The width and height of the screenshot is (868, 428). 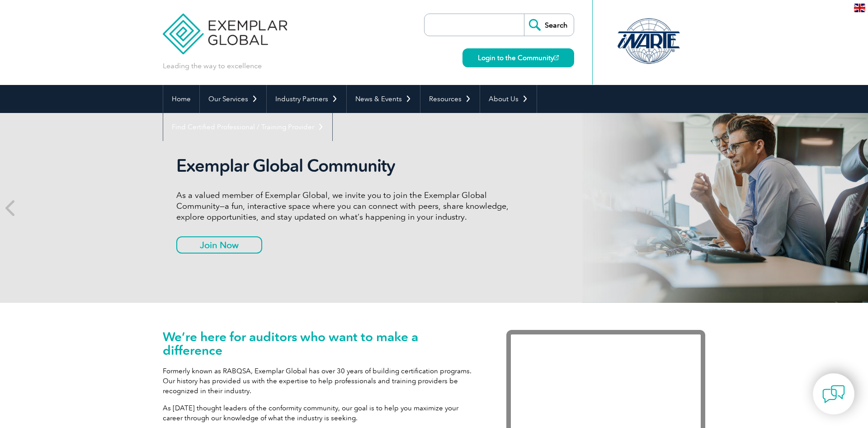 I want to click on a: Find Certified Professional / Training Provider, so click(x=248, y=127).